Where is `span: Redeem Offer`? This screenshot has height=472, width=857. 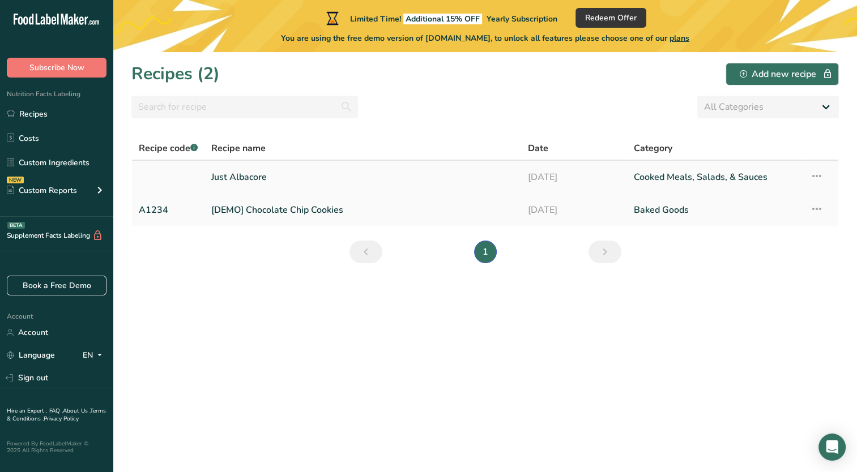
span: Redeem Offer is located at coordinates (610, 18).